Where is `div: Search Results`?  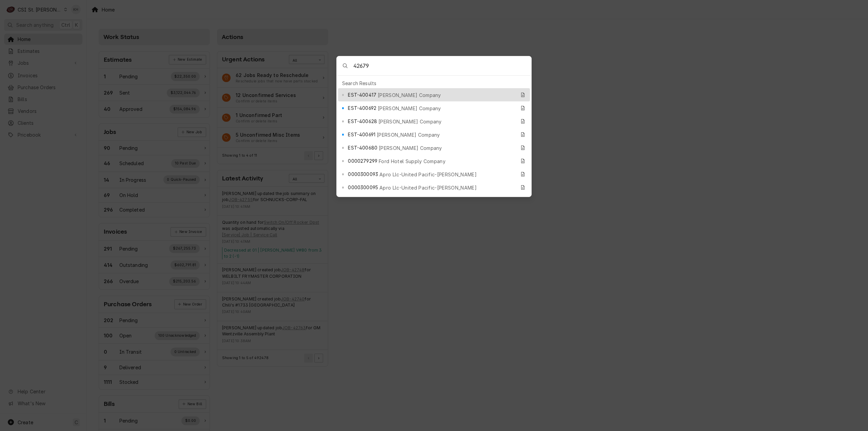
div: Search Results is located at coordinates (434, 83).